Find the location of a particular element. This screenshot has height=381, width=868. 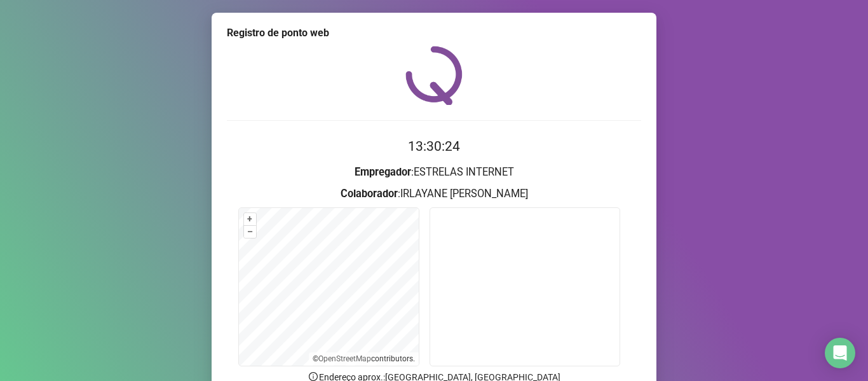

div: Registro de ponto web is located at coordinates (434, 33).